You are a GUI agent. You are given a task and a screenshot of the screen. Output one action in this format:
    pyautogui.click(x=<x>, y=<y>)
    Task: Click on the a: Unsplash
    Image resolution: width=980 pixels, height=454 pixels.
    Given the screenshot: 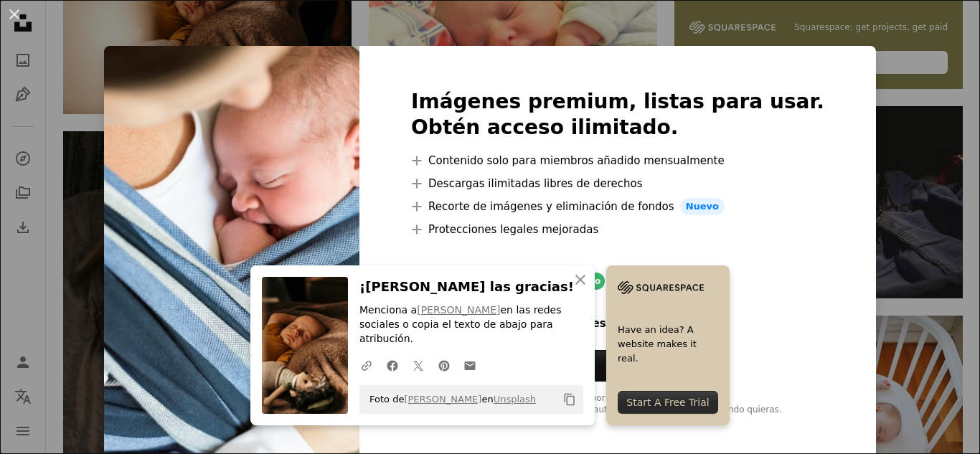 What is the action you would take?
    pyautogui.click(x=514, y=399)
    